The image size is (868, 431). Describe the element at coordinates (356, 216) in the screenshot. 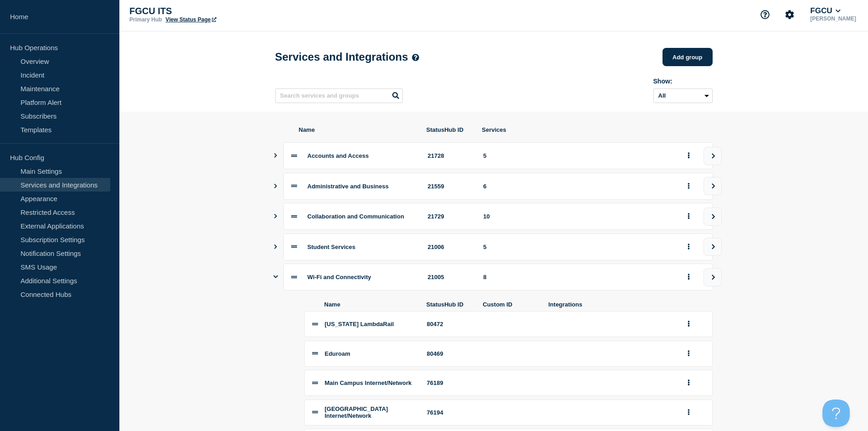

I see `span: Collaboration and Communication` at that location.